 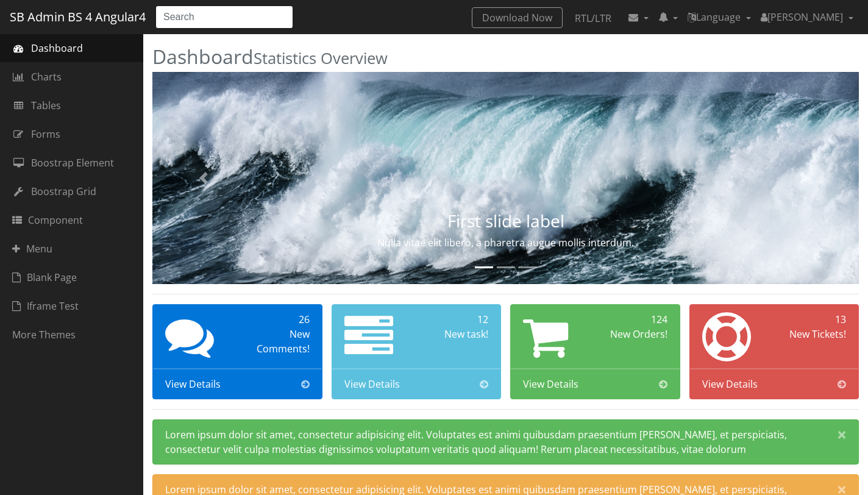 I want to click on a: SB Admin BS 4 Angular4, so click(x=78, y=17).